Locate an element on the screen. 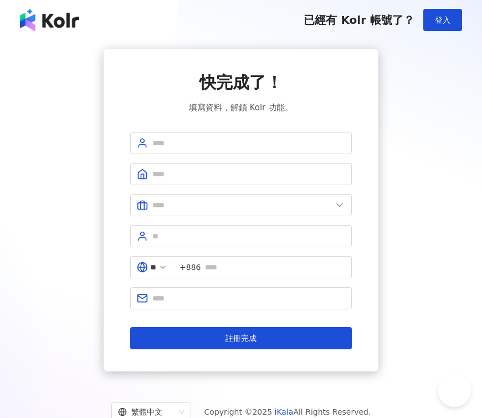  span: 登入 is located at coordinates (443, 20).